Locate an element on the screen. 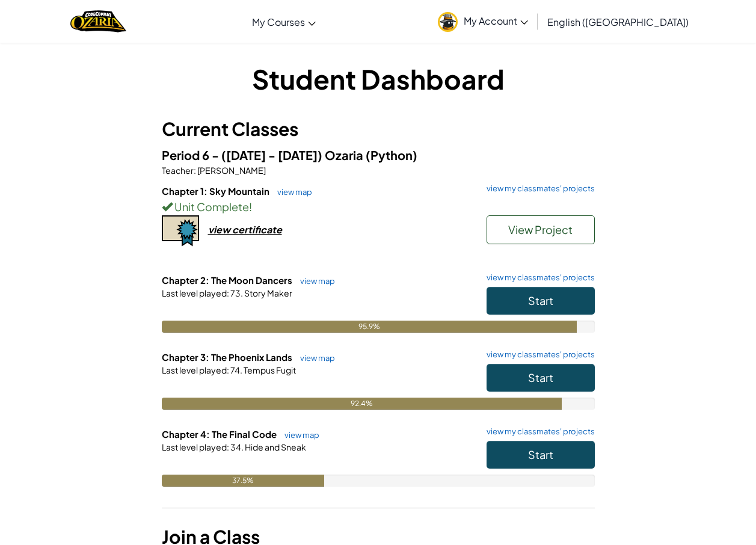 The image size is (756, 545). span: Teacher is located at coordinates (178, 170).